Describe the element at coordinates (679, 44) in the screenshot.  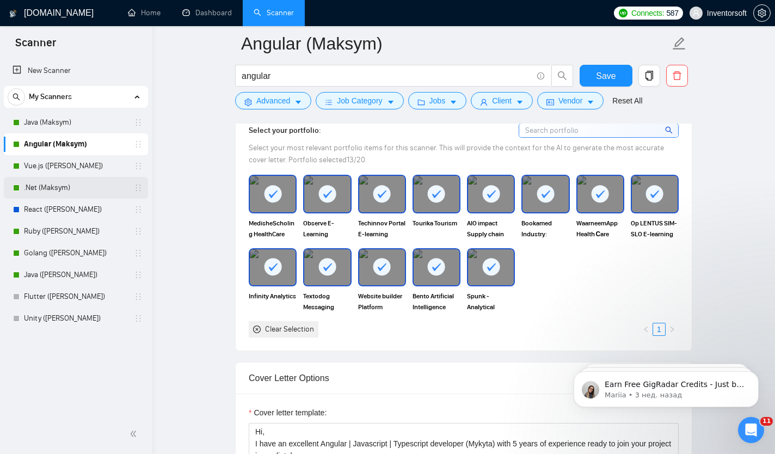
I see `span: edit` at that location.